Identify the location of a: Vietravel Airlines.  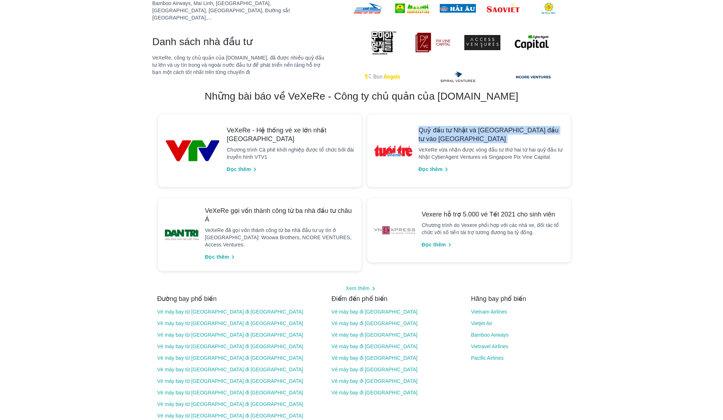
(518, 346).